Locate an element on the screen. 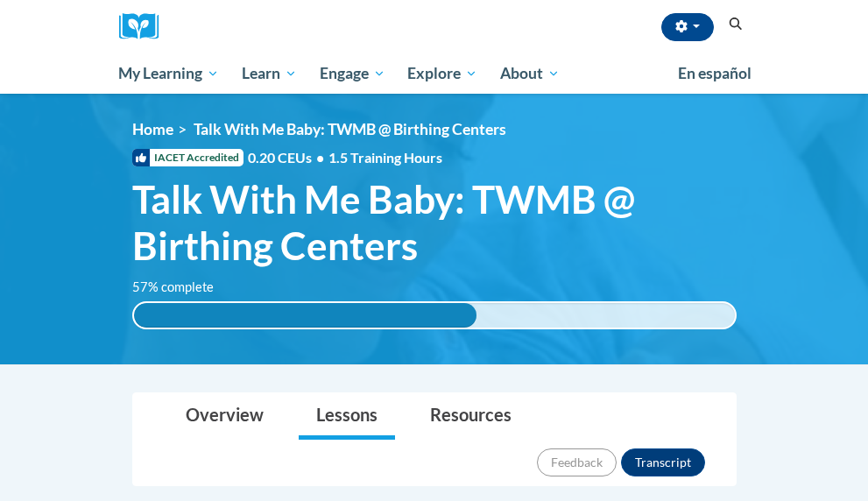 This screenshot has height=501, width=868. a: Lessons is located at coordinates (347, 416).